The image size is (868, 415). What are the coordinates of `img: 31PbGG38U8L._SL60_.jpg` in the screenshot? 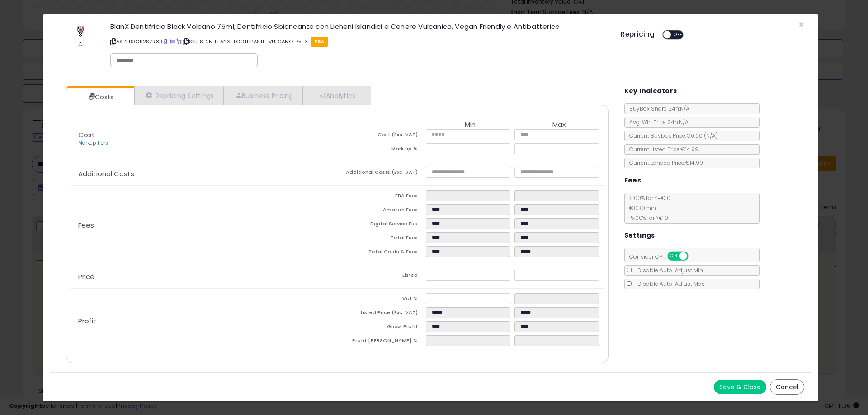 It's located at (81, 36).